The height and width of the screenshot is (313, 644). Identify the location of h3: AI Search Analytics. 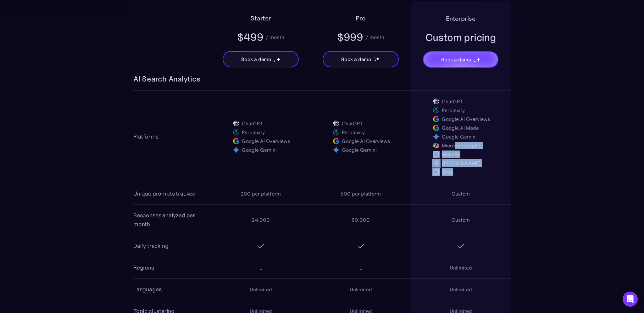
(167, 79).